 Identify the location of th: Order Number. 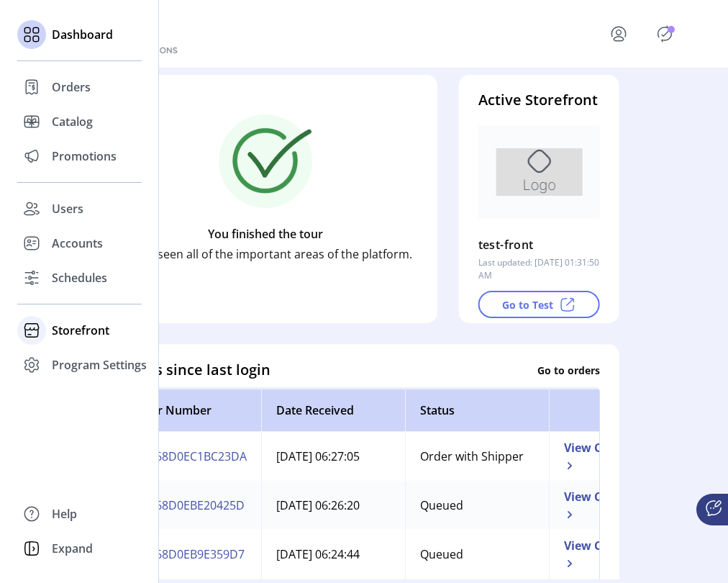
(187, 410).